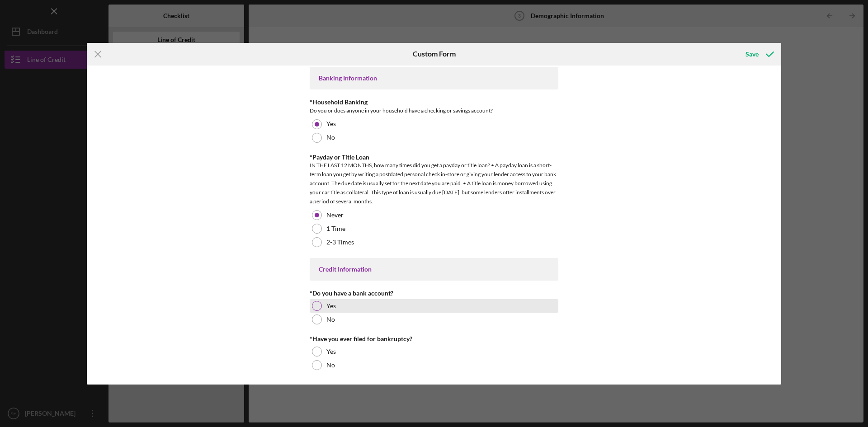 This screenshot has height=427, width=868. What do you see at coordinates (340, 242) in the screenshot?
I see `label: 2-3 Times` at bounding box center [340, 242].